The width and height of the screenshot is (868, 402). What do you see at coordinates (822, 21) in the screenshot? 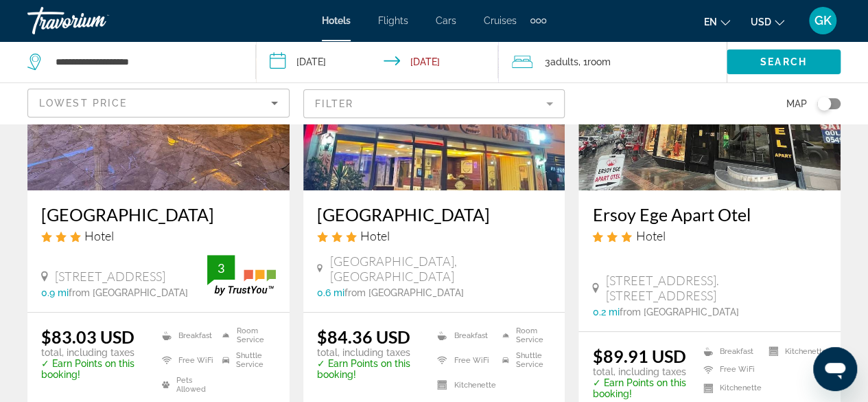
I see `button: User Menu` at bounding box center [822, 21].